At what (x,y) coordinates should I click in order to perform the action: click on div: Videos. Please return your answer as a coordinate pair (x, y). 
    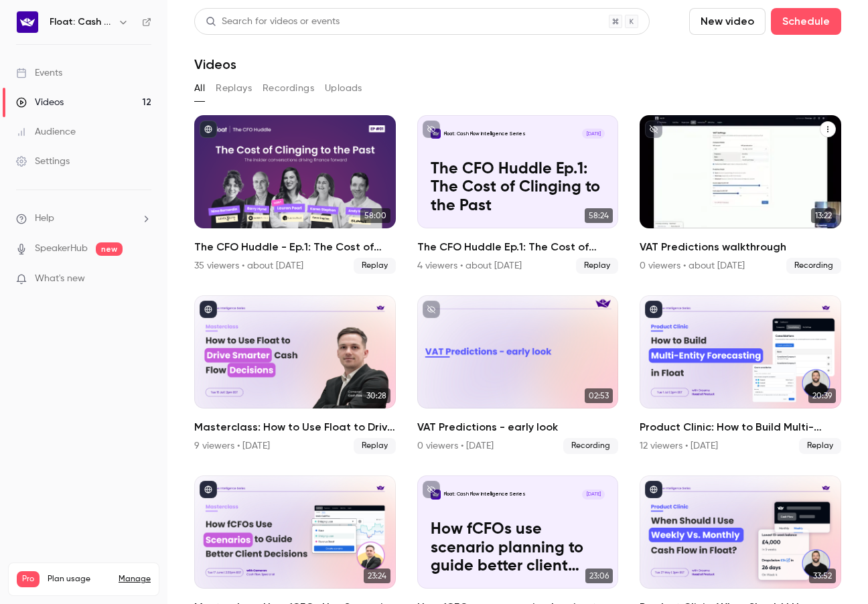
    Looking at the image, I should click on (40, 102).